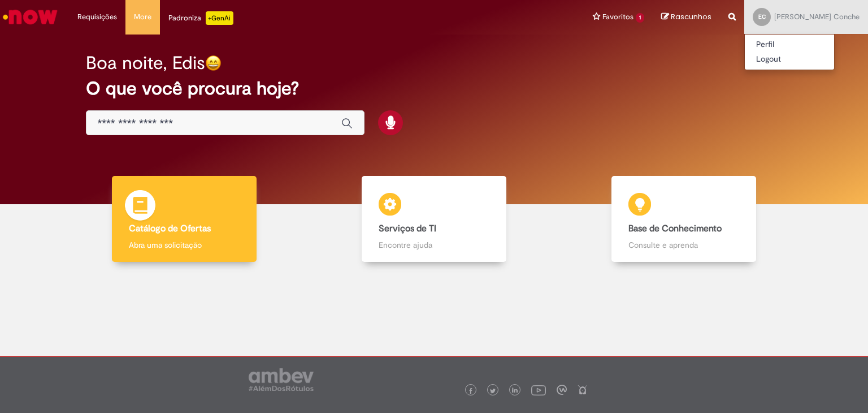  I want to click on span: 1, so click(640, 17).